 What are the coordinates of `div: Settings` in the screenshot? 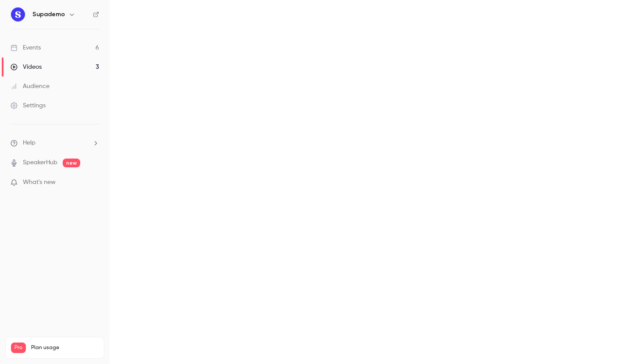 It's located at (28, 106).